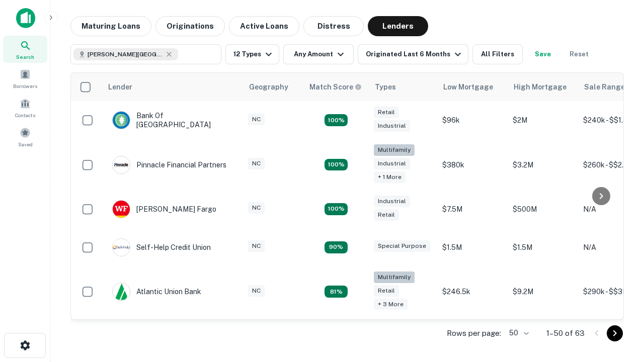 The width and height of the screenshot is (644, 362). What do you see at coordinates (403, 87) in the screenshot?
I see `th: Types` at bounding box center [403, 87].